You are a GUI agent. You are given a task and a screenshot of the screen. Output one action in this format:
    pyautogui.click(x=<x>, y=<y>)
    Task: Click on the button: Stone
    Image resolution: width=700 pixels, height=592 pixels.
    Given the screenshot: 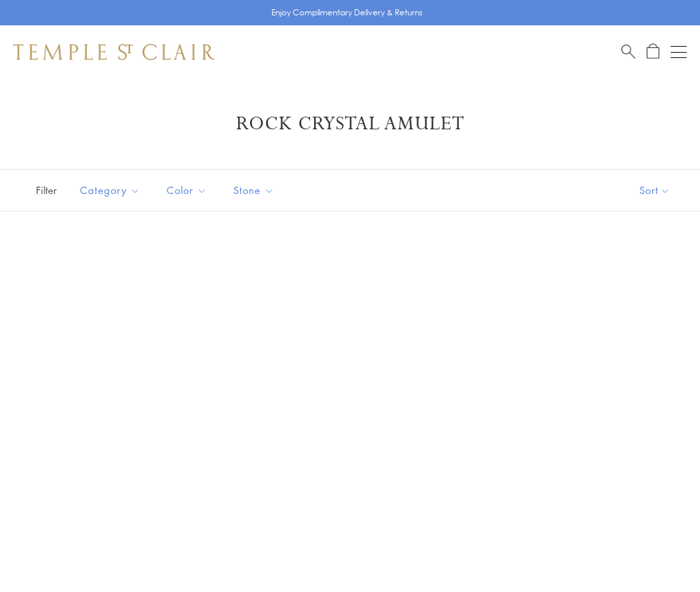 What is the action you would take?
    pyautogui.click(x=253, y=190)
    